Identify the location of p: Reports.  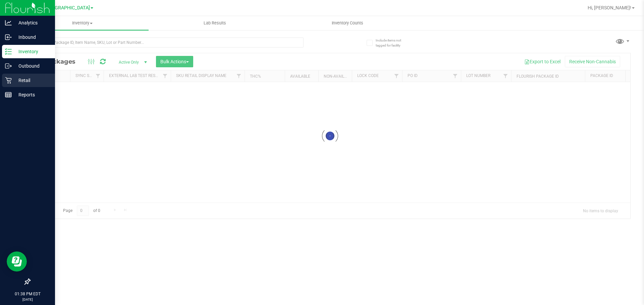
(32, 95).